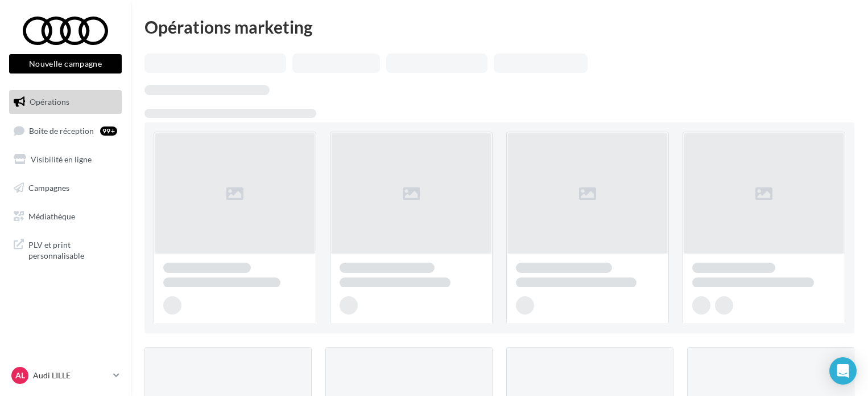 This screenshot has height=396, width=868. Describe the element at coordinates (109, 131) in the screenshot. I see `div: 99+` at that location.